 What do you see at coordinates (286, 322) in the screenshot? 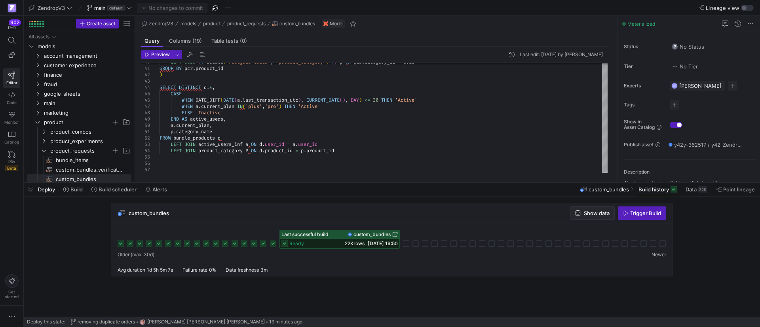
I see `span: 19 minutes ago` at bounding box center [286, 322].